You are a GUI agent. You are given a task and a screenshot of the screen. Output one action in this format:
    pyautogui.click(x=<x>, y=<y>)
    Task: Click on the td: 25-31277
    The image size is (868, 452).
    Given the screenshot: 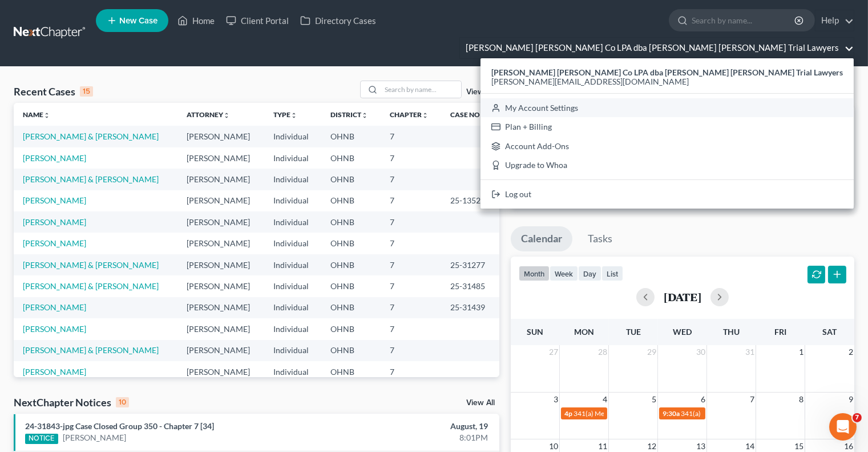 What is the action you would take?
    pyautogui.click(x=470, y=264)
    